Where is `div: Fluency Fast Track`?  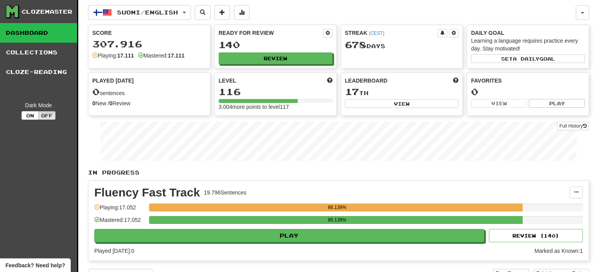
div: Fluency Fast Track is located at coordinates (147, 192).